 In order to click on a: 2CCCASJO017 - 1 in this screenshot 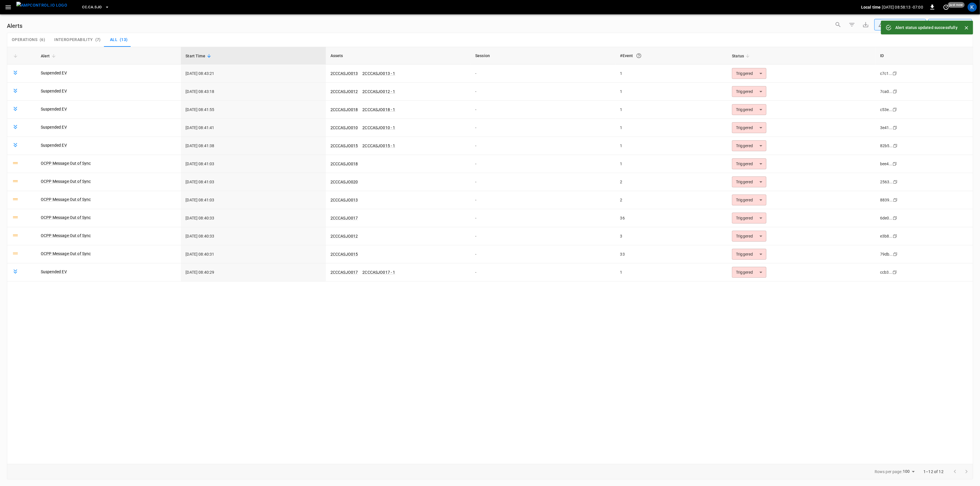, I will do `click(379, 273)`.